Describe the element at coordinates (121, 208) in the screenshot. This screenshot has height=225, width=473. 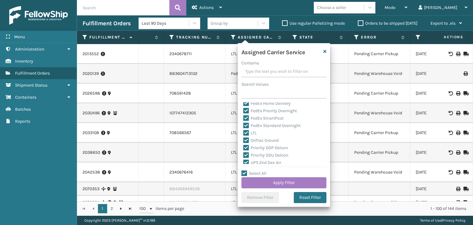
I see `a: Go to the next page` at that location.